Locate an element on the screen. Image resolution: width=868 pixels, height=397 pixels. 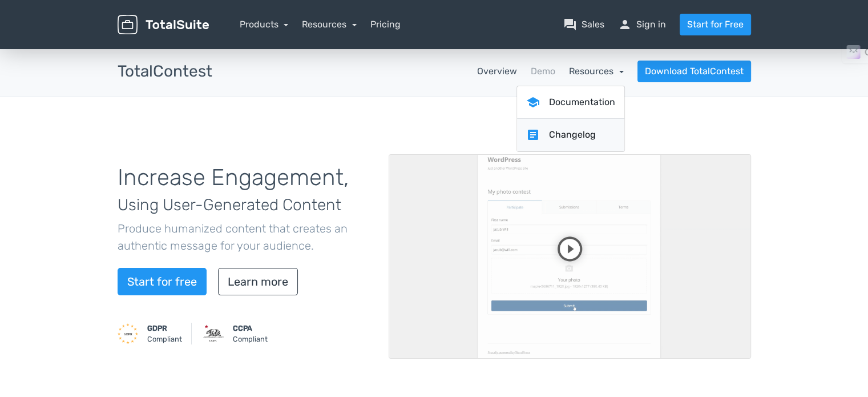
a: Download TotalContest is located at coordinates (694, 71).